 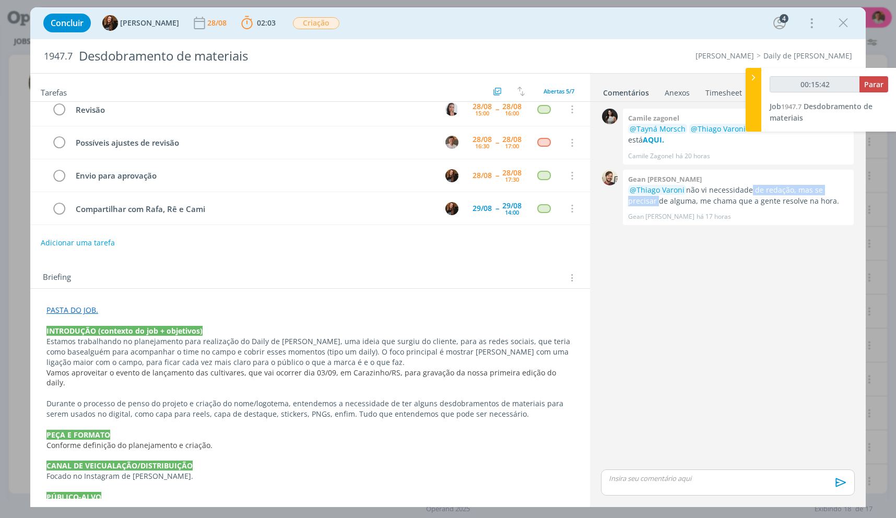 I want to click on button: C, so click(x=452, y=109).